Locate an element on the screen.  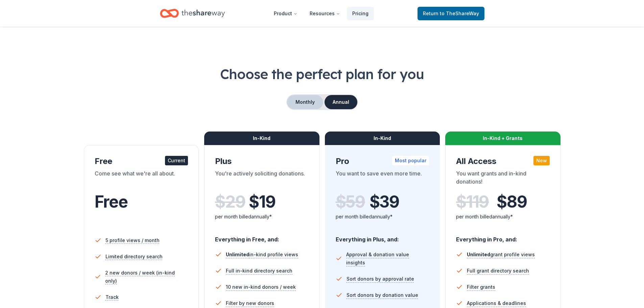
span: 10 new in-kind donors / week is located at coordinates (261, 287).